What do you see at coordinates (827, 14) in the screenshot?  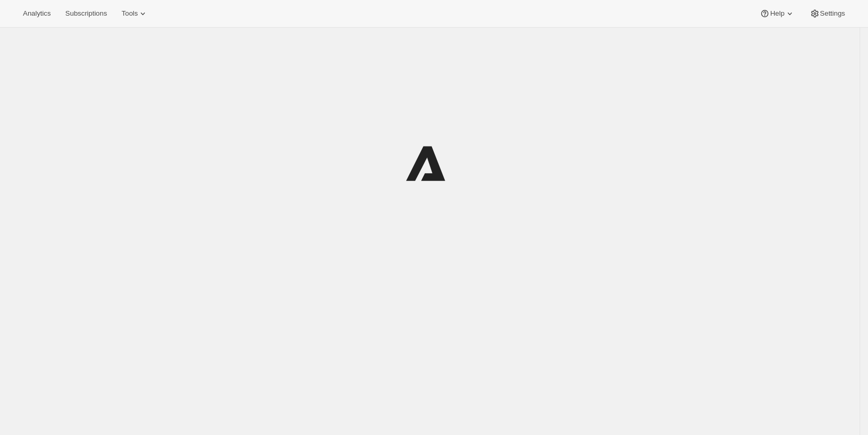 I see `button: Settings` at bounding box center [827, 14].